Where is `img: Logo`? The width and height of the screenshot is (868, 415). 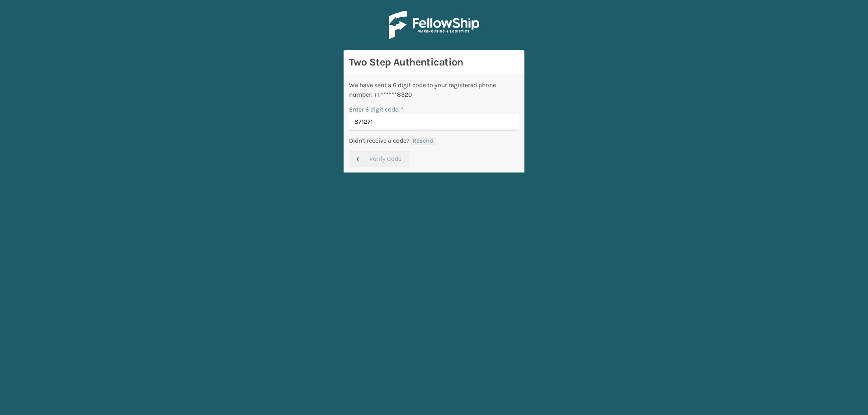 img: Logo is located at coordinates (434, 25).